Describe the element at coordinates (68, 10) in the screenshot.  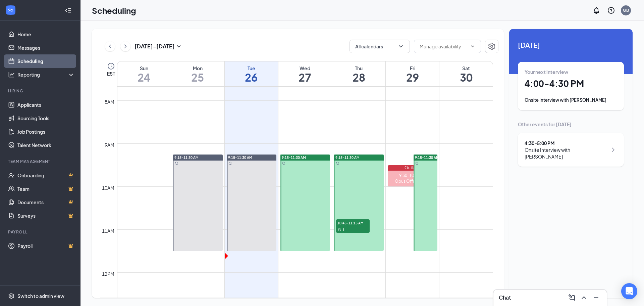
I see `svg: Collapse` at that location.